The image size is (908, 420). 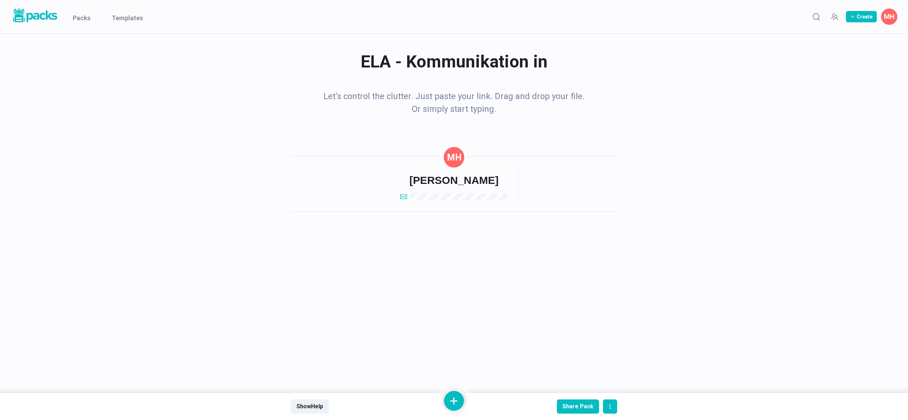 What do you see at coordinates (310, 406) in the screenshot?
I see `button: ShowHelp` at bounding box center [310, 406].